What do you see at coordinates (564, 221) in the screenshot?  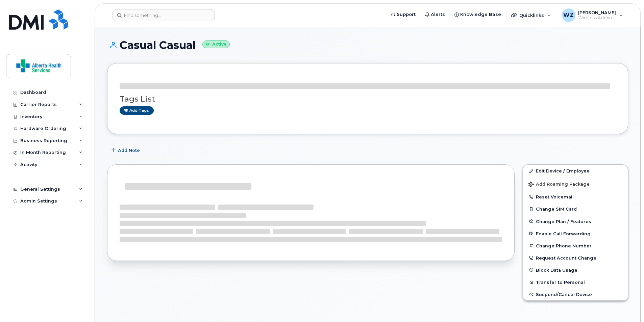 I see `span: Change Plan / Features` at bounding box center [564, 221].